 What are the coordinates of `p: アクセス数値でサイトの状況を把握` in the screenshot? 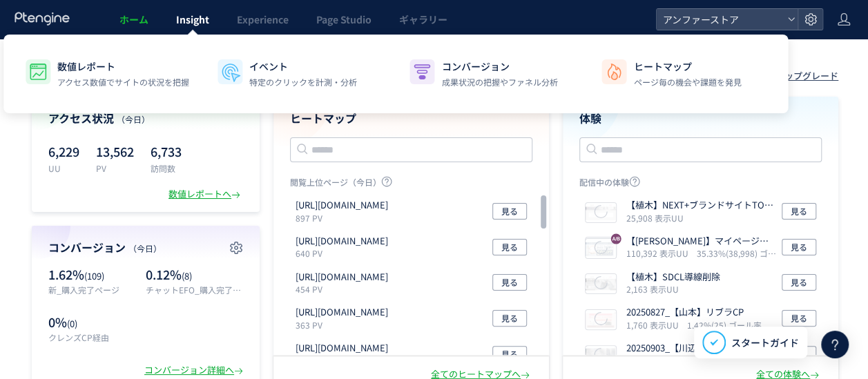 It's located at (123, 82).